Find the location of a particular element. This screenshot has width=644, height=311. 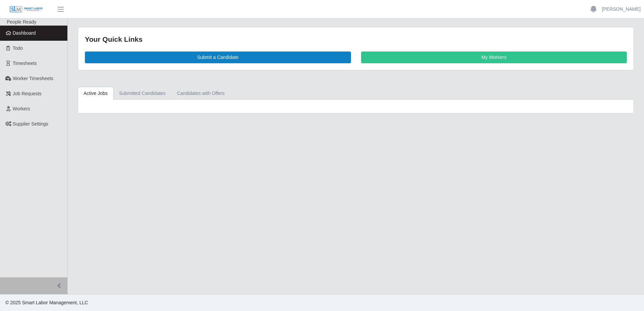

img: SLM Logo is located at coordinates (26, 9).